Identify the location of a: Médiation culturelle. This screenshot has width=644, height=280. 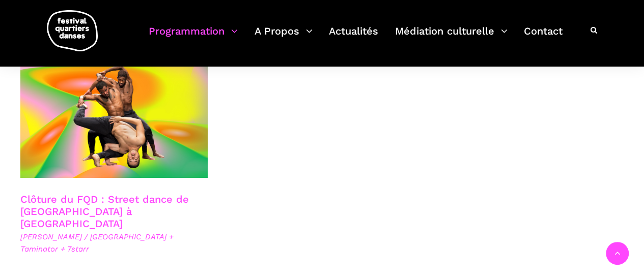
(451, 37).